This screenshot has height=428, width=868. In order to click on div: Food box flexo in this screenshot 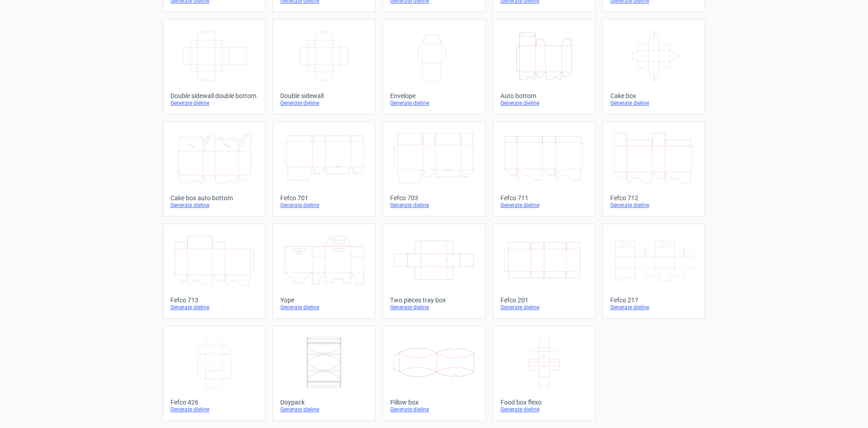, I will do `click(544, 402)`.